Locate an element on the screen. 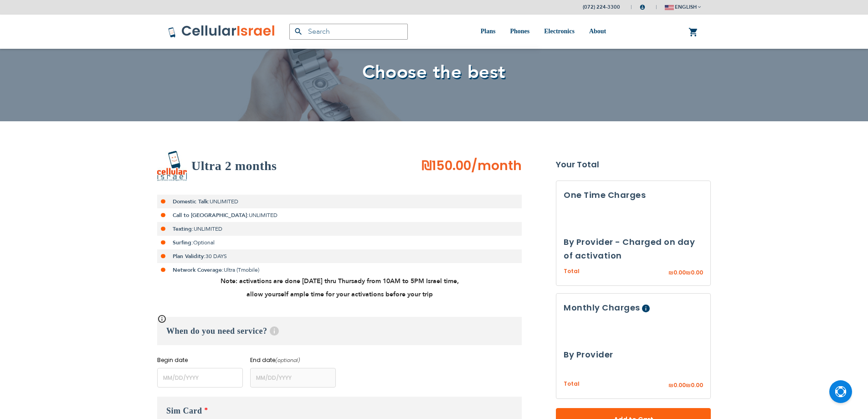  input: Search is located at coordinates (349, 31).